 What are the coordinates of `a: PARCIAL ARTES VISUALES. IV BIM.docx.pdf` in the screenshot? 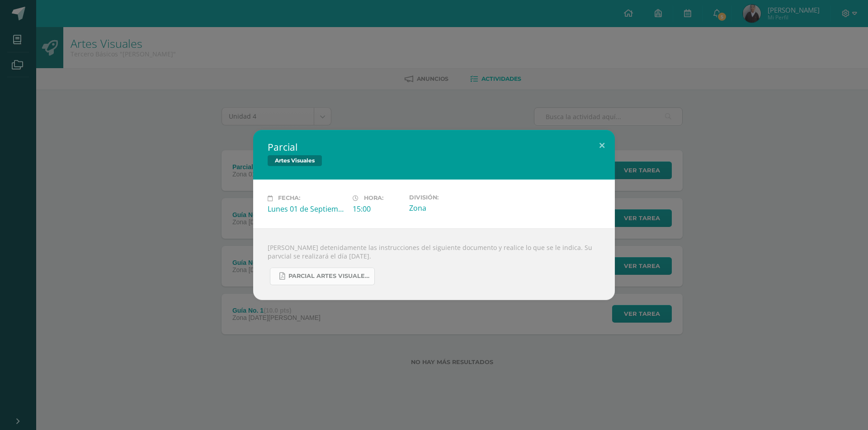 It's located at (323, 276).